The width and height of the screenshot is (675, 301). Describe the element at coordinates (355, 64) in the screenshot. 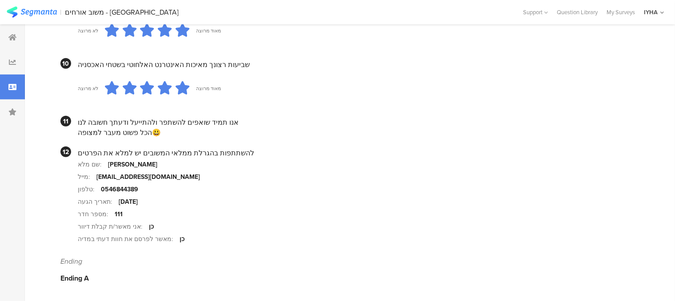

I see `div: שביעות רצונך מאיכות האינטרנט האלחוטי בשטחי האכסניה` at that location.